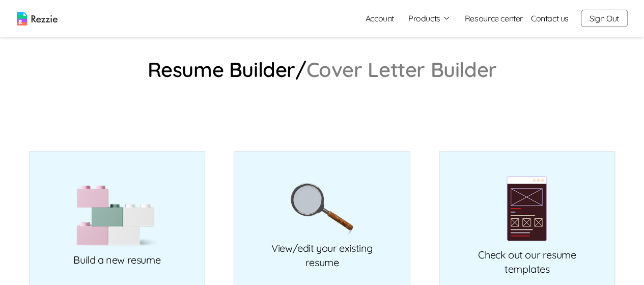 Image resolution: width=644 pixels, height=285 pixels. I want to click on a: Resource center, so click(494, 19).